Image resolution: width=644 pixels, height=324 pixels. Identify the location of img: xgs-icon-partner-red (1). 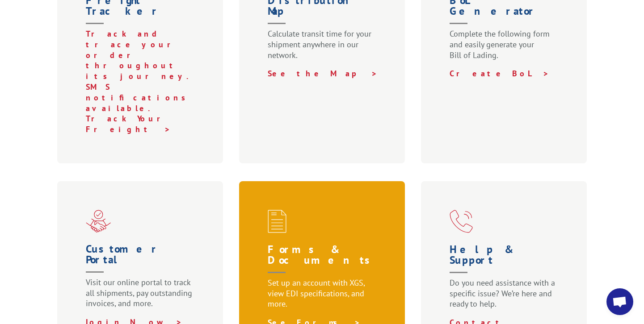
(98, 221).